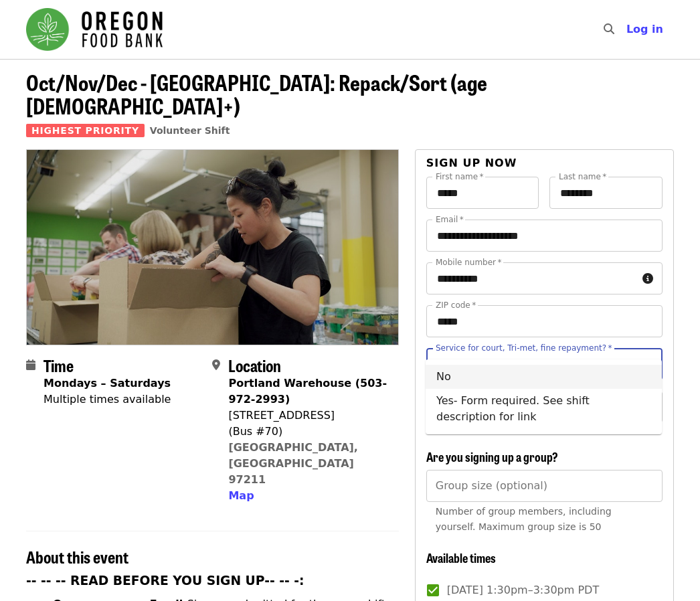 This screenshot has height=601, width=700. I want to click on span: Sign up now, so click(472, 163).